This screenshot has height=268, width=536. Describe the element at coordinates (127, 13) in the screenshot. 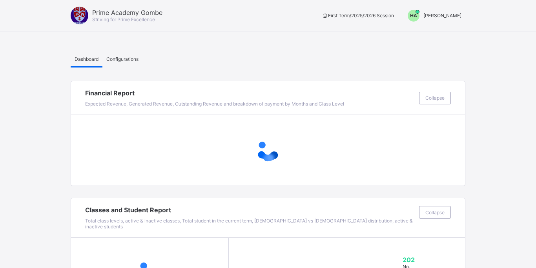

I see `span: Prime Academy Gombe` at that location.